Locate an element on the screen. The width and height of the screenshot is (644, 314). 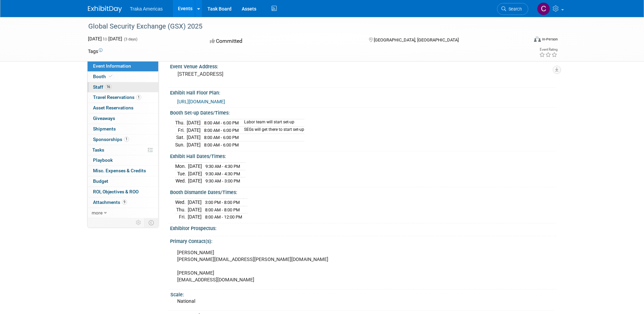
span: Booth is located at coordinates (103, 76).